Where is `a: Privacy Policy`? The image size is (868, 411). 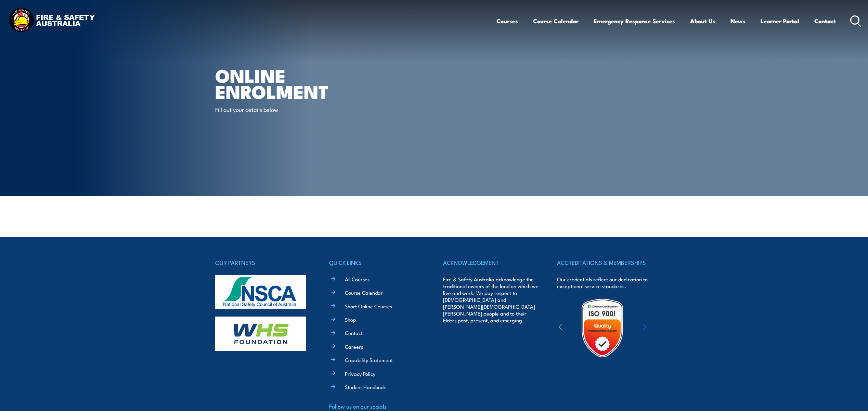 a: Privacy Policy is located at coordinates (360, 373).